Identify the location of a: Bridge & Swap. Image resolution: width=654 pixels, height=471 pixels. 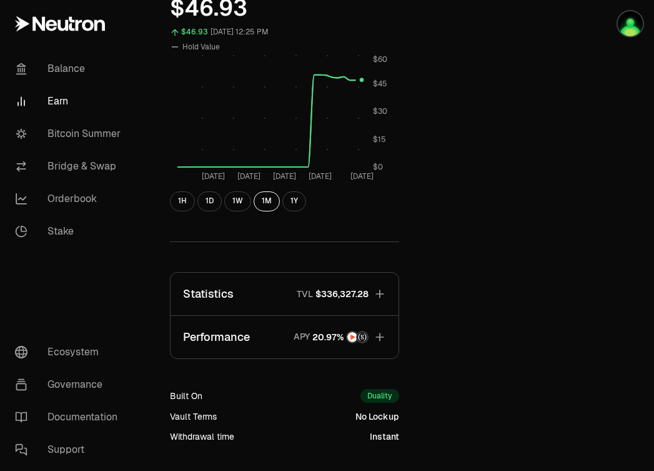
(70, 166).